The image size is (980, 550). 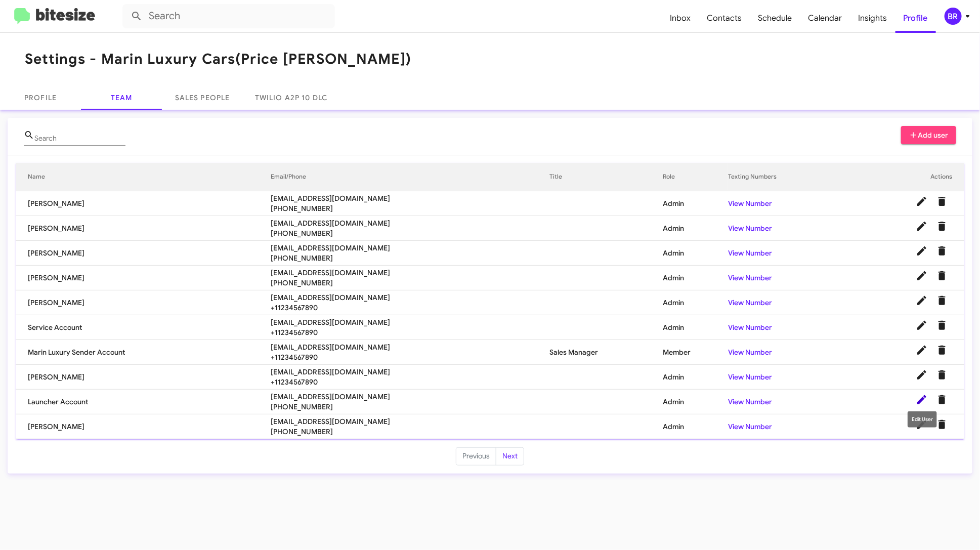 I want to click on a: Insights, so click(x=873, y=18).